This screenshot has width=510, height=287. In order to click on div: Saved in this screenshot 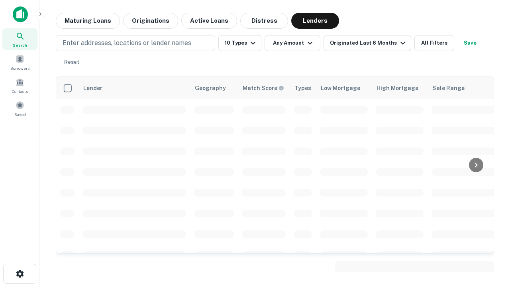, I will do `click(20, 108)`.